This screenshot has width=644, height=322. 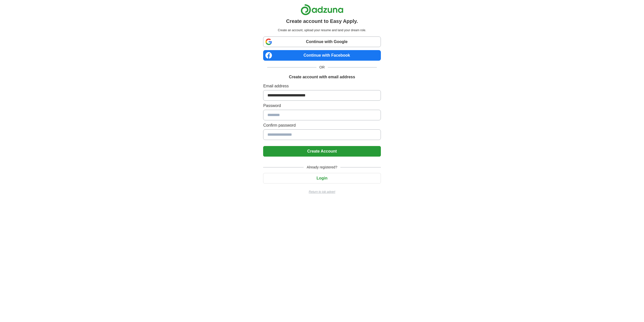 I want to click on img: Adzuna logo, so click(x=322, y=10).